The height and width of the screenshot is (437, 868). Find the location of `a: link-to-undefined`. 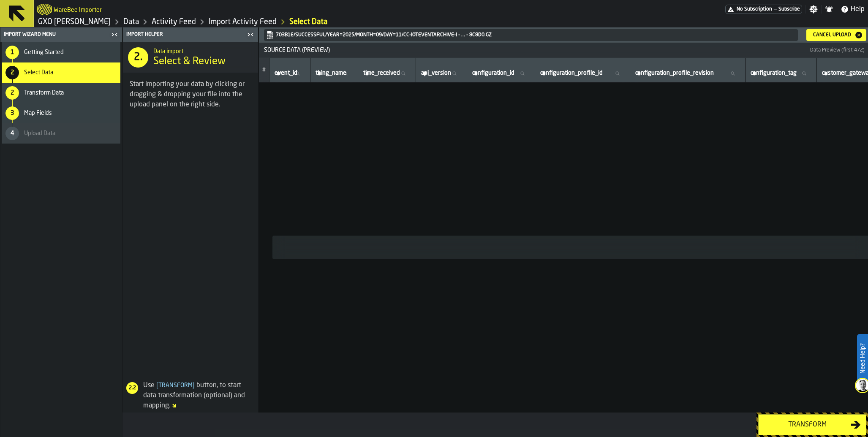

a: link-to-undefined is located at coordinates (530, 35).